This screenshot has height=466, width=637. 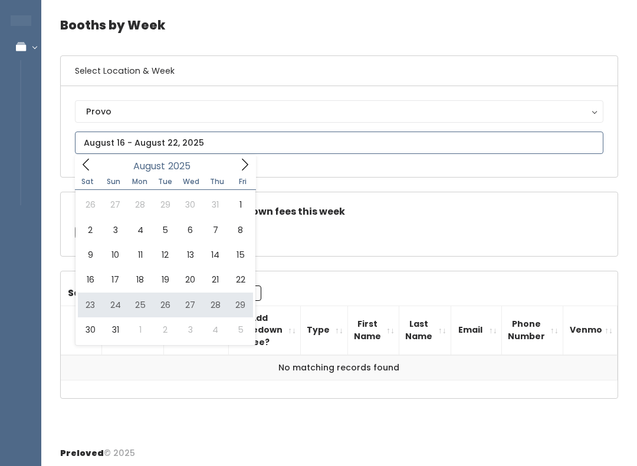 What do you see at coordinates (339, 212) in the screenshot?
I see `h5: Check this box if there are no takedown fees this week` at bounding box center [339, 212].